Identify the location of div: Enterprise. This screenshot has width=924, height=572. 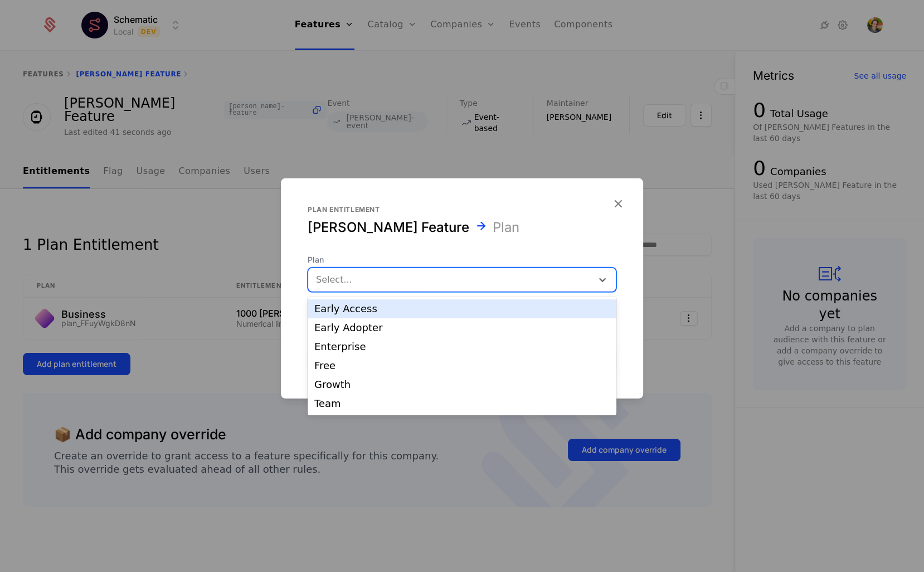
(462, 347).